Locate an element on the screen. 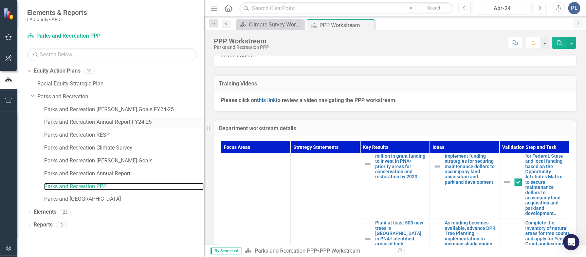 The height and width of the screenshot is (257, 586). a: Parks and Recreation RESP is located at coordinates (124, 135).